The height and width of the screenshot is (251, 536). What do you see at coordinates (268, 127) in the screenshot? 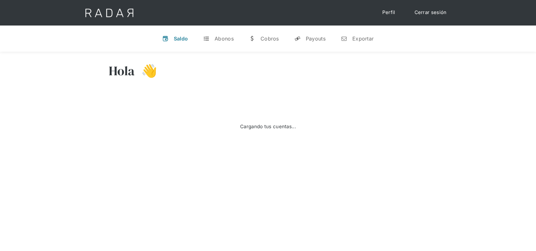
I see `div: Cargando tus cuentas...` at bounding box center [268, 127].